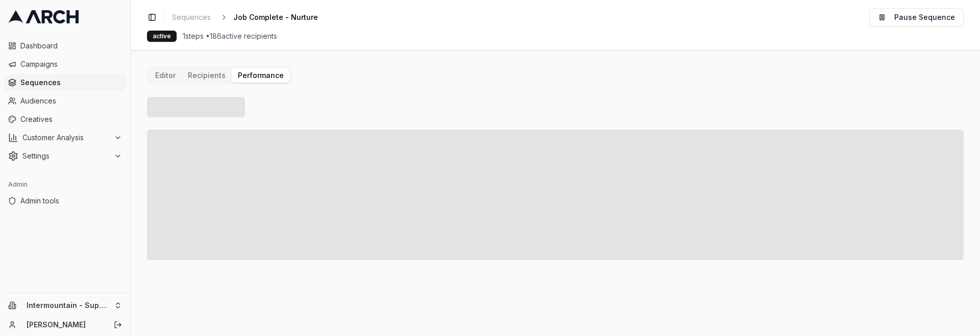 Image resolution: width=980 pixels, height=336 pixels. What do you see at coordinates (71, 201) in the screenshot?
I see `span: Admin tools` at bounding box center [71, 201].